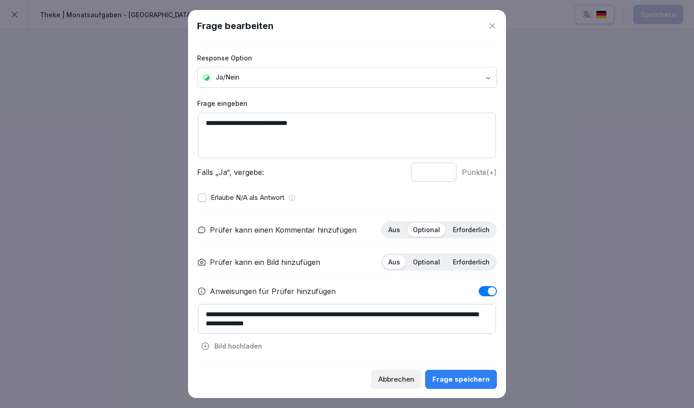 This screenshot has width=694, height=408. I want to click on button: Abbrechen, so click(396, 379).